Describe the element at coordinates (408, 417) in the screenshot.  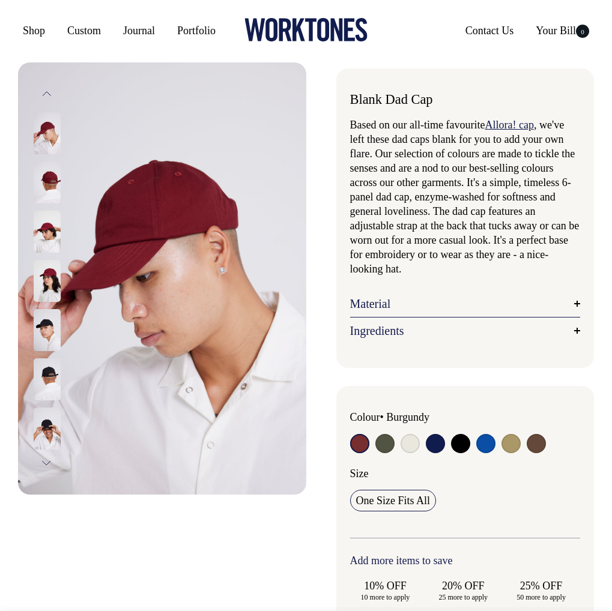
I see `label: Burgundy` at that location.